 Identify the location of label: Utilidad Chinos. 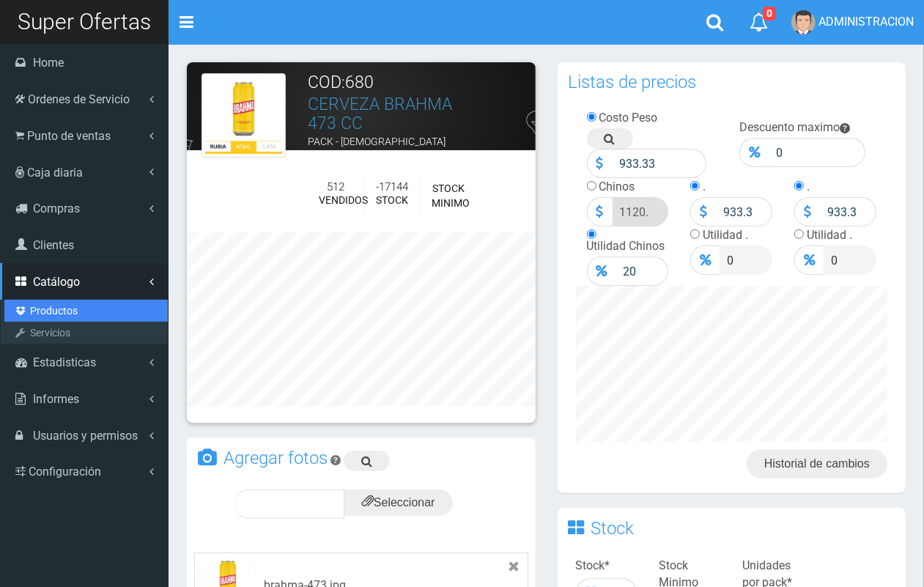
(625, 246).